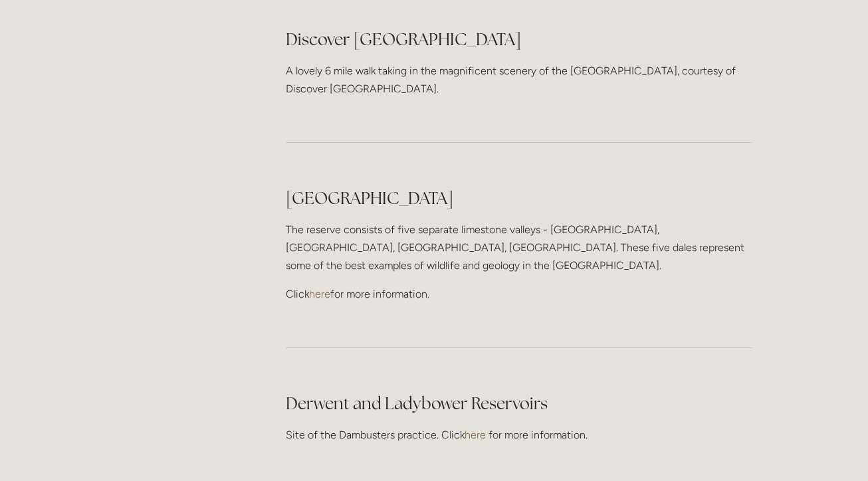 This screenshot has width=868, height=481. What do you see at coordinates (518, 403) in the screenshot?
I see `h2: Derwent and Ladybower Reservoirs` at bounding box center [518, 403].